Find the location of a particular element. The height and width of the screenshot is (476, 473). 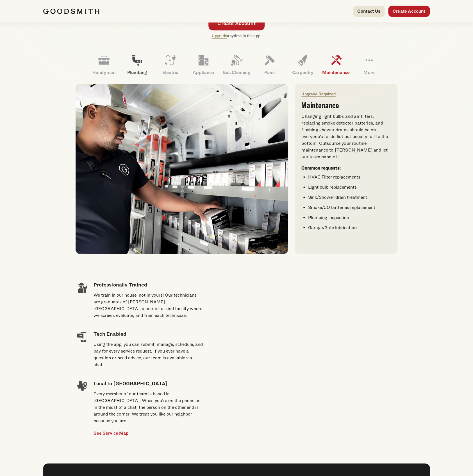

a: More is located at coordinates (369, 65).